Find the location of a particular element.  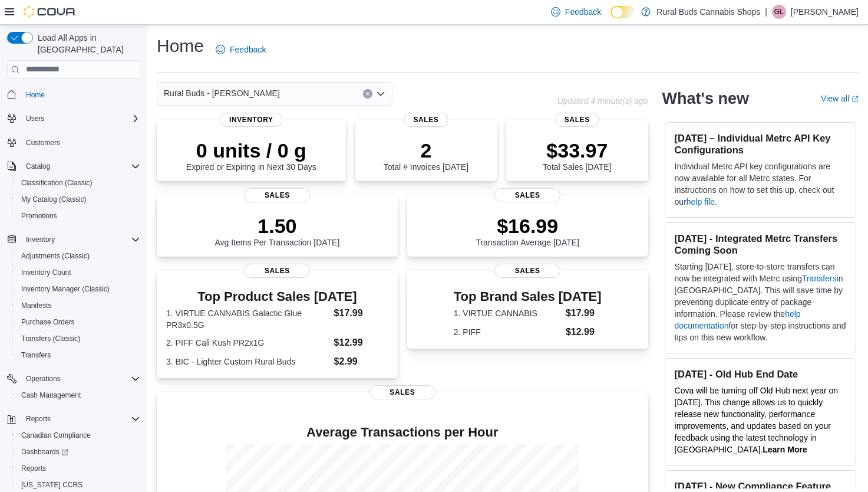

span: Transfers is located at coordinates (36, 355).